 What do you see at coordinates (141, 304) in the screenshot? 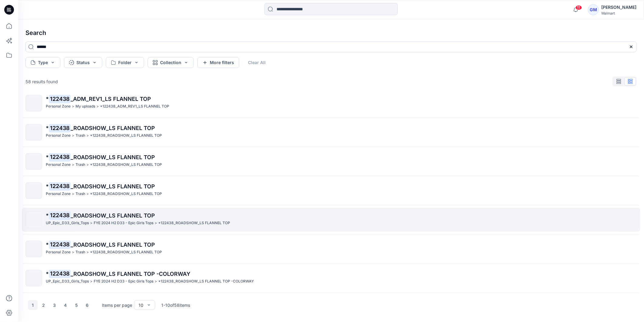
I see `div: 10` at bounding box center [141, 304].